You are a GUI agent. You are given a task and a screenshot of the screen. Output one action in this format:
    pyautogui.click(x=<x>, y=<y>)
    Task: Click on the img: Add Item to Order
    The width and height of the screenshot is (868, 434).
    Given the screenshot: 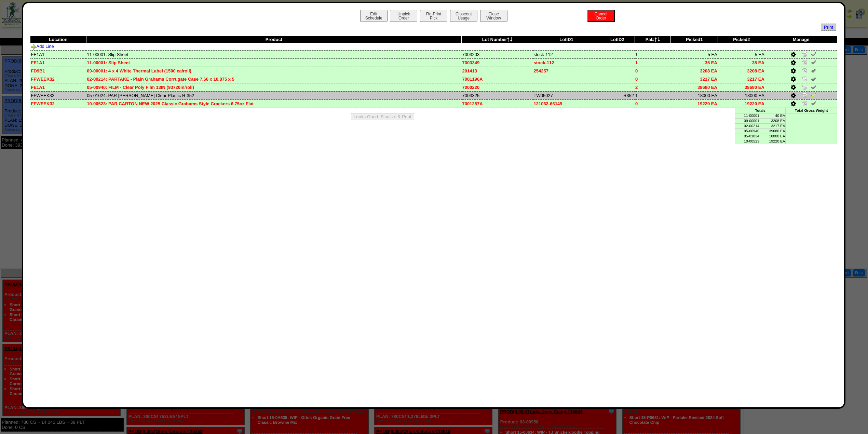 What is the action you would take?
    pyautogui.click(x=34, y=47)
    